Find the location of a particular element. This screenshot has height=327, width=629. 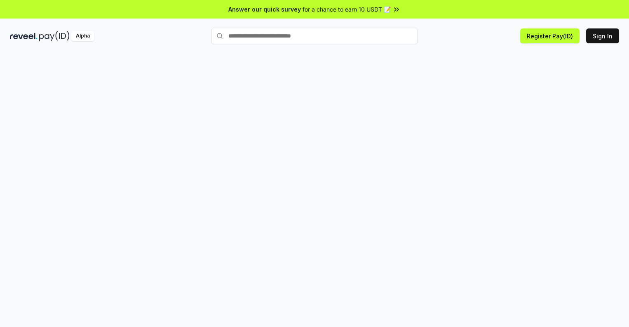

button: Sign In is located at coordinates (603, 36).